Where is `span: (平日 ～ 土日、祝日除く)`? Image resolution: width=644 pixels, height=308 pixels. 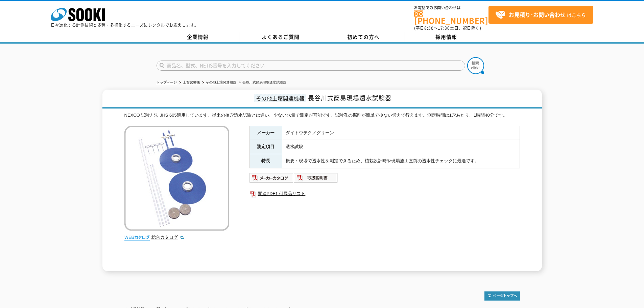
span: (平日 ～ 土日、祝日除く) is located at coordinates (448, 28).